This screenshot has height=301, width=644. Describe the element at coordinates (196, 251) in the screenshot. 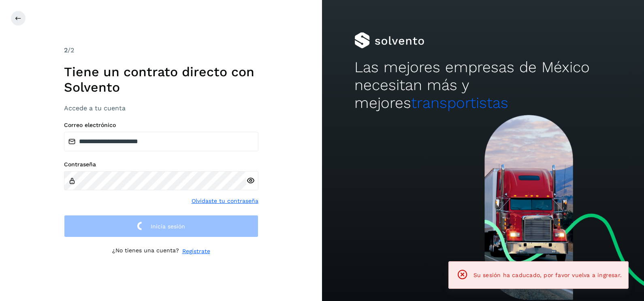

I see `a: Regístrate` at that location.